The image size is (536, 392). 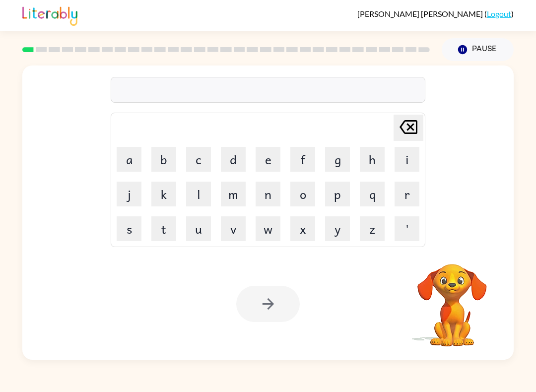 What do you see at coordinates (164, 229) in the screenshot?
I see `button: t` at bounding box center [164, 229].